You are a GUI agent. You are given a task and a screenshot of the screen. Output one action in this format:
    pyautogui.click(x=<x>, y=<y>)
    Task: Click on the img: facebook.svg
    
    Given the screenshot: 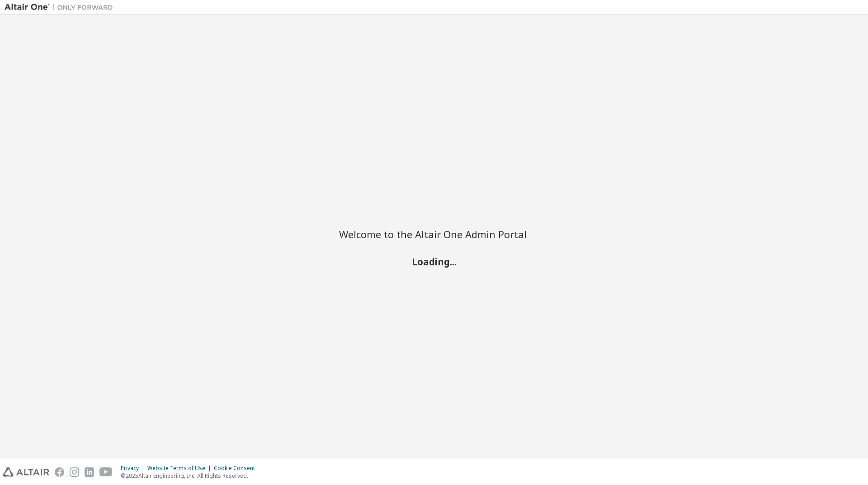 What is the action you would take?
    pyautogui.click(x=59, y=472)
    